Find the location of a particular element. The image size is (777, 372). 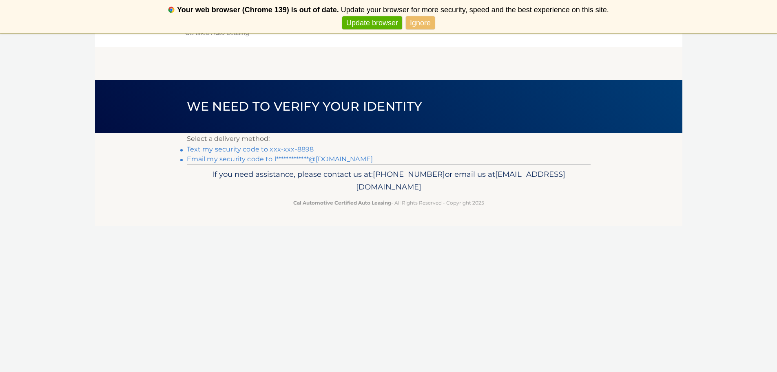

p: Select a delivery method: is located at coordinates (389, 139).